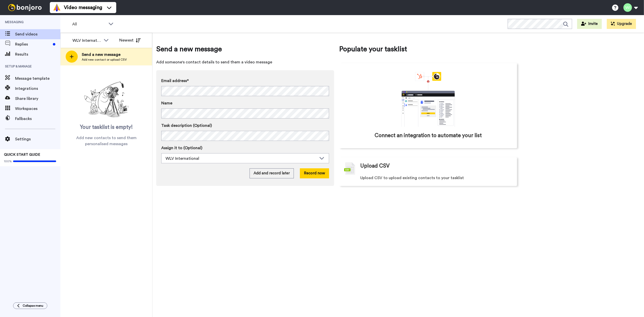  I want to click on span: Name, so click(167, 103).